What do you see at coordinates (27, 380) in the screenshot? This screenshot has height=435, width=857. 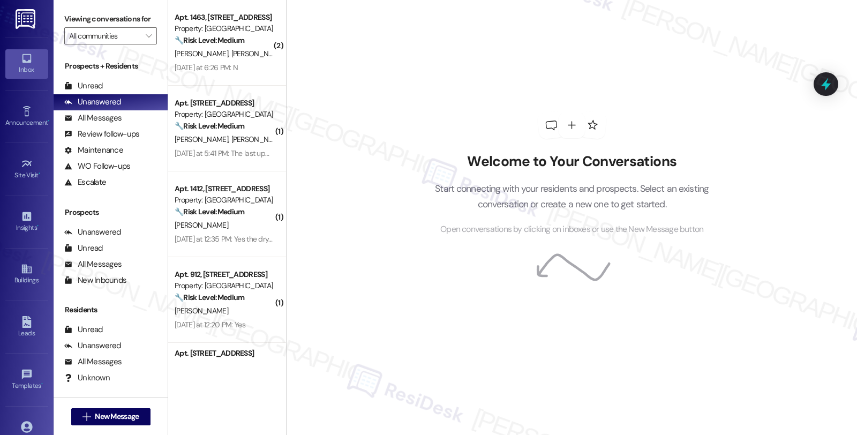 I see `a: Templates •` at bounding box center [27, 380].